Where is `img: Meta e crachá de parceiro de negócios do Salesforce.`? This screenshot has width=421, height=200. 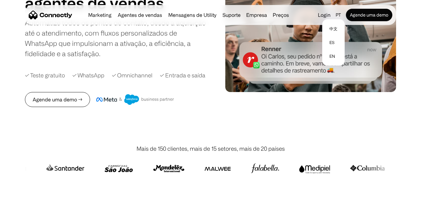 img: Meta e crachá de parceiro de negócios do Salesforce. is located at coordinates (135, 99).